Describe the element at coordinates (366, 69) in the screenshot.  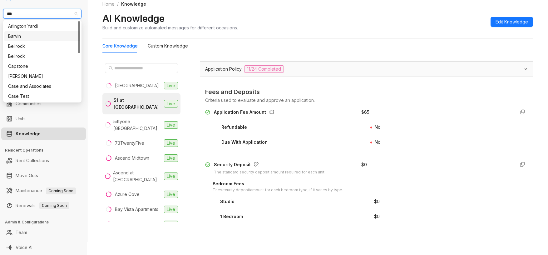
I see `div: Application Policy11/24 Completed` at that location.